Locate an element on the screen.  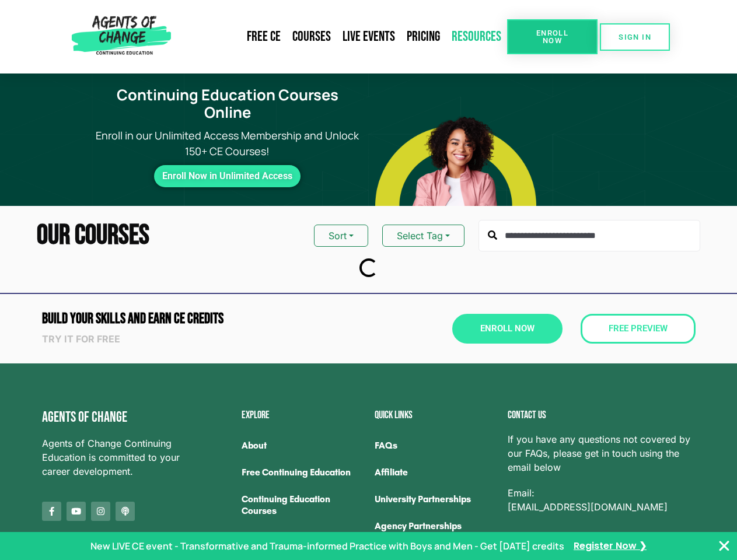
a: SIGN IN is located at coordinates (635, 36).